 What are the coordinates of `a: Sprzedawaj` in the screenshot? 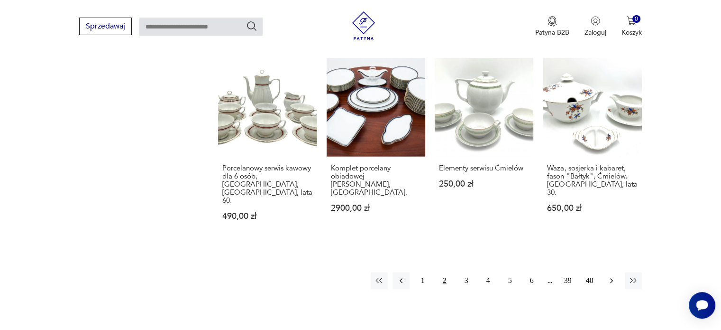 It's located at (105, 27).